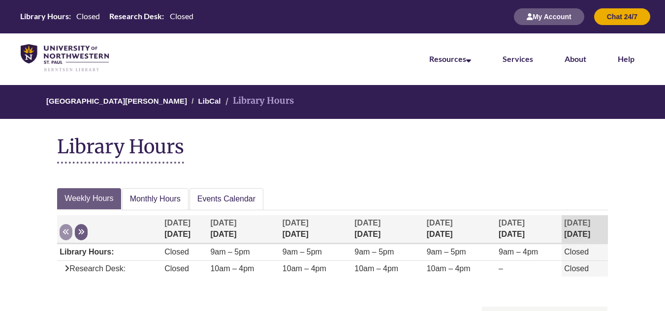  Describe the element at coordinates (210, 101) in the screenshot. I see `a: LibCal` at that location.